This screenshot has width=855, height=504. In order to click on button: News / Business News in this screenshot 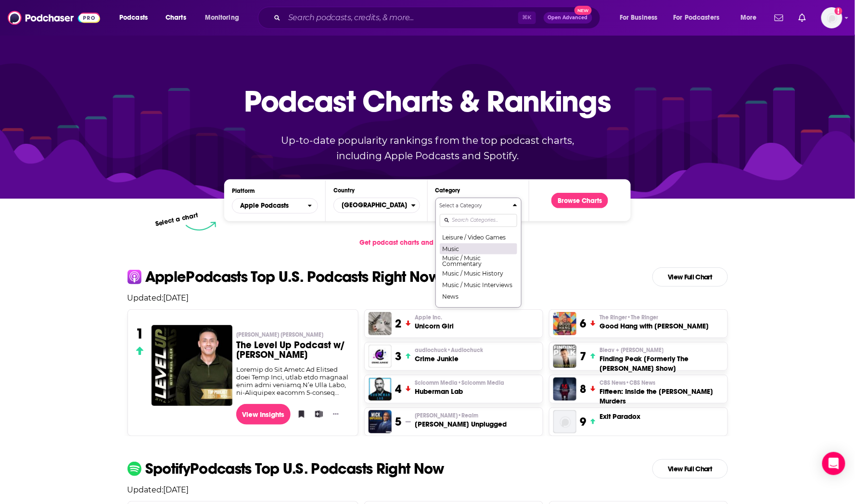, I will do `click(478, 308)`.